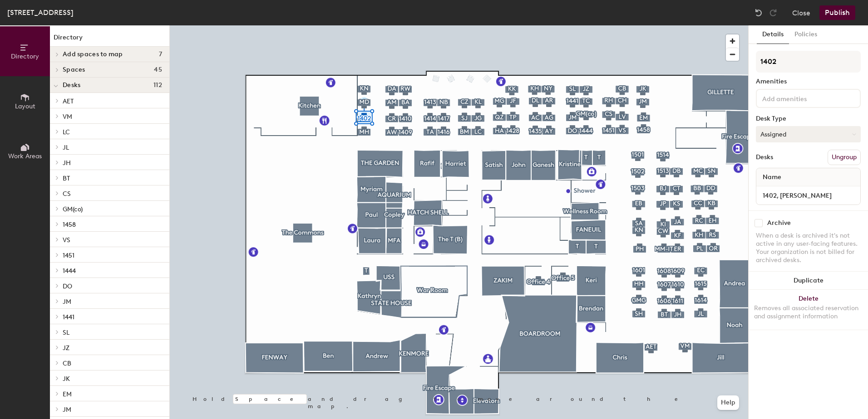  What do you see at coordinates (67, 116) in the screenshot?
I see `span: VM` at bounding box center [67, 116].